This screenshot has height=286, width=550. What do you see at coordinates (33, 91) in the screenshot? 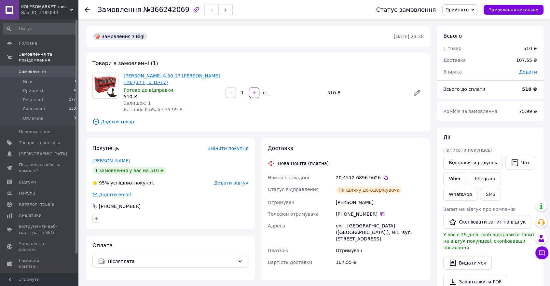
I see `span: Прийняті` at bounding box center [33, 91].